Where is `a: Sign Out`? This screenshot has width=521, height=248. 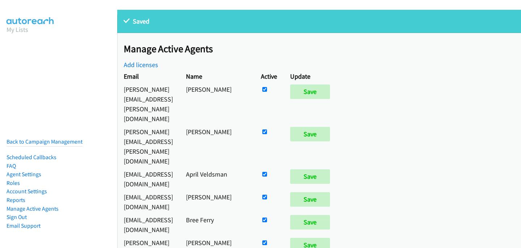
a: Sign Out is located at coordinates (17, 216).